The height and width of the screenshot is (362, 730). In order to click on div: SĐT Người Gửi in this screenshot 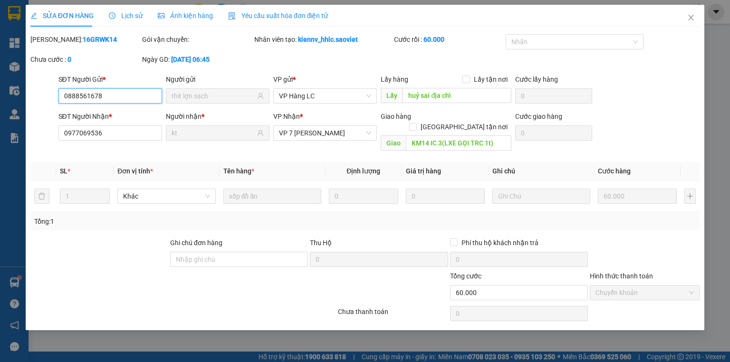, I will do `click(110, 79)`.